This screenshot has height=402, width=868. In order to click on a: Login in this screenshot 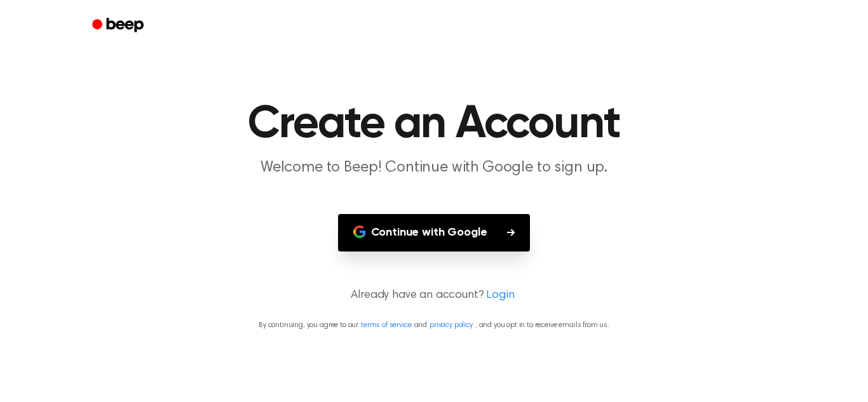, I will do `click(500, 296)`.